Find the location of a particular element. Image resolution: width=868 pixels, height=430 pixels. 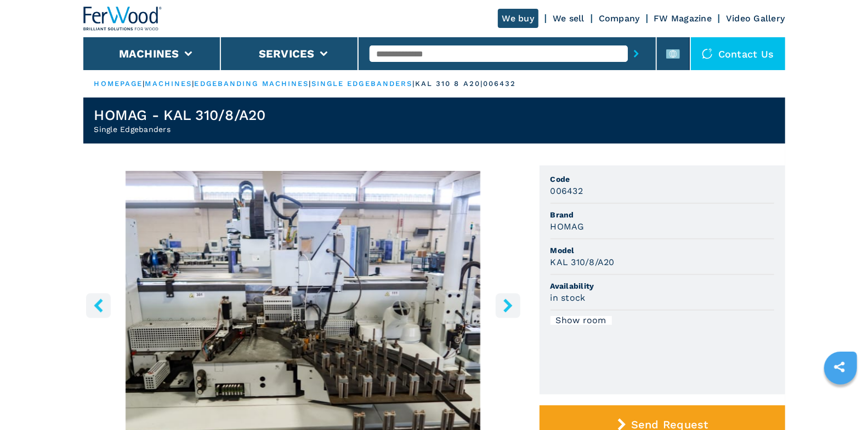

a: Video Gallery is located at coordinates (755, 18).